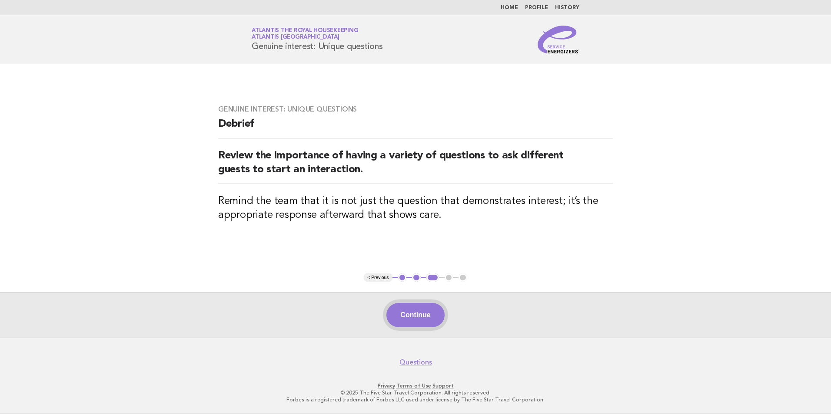 This screenshot has width=831, height=414. What do you see at coordinates (509, 8) in the screenshot?
I see `a: Home` at bounding box center [509, 8].